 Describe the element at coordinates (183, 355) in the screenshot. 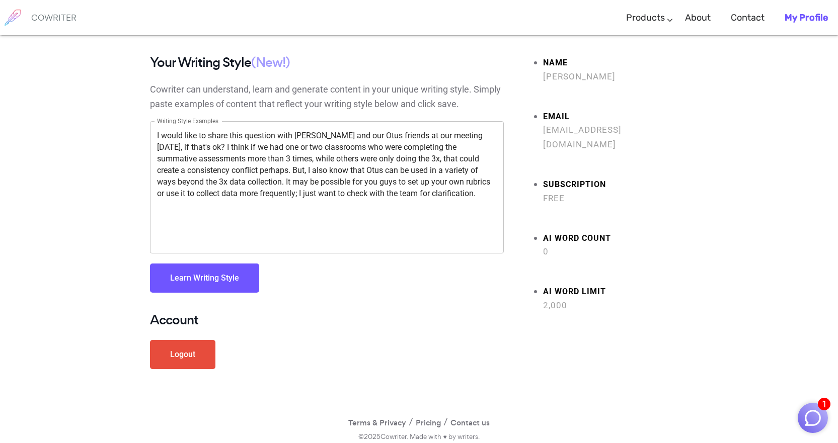

I see `a: Logout` at that location.